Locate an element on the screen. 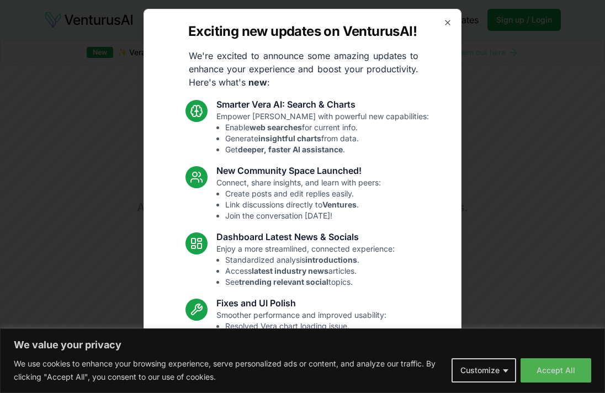 Image resolution: width=605 pixels, height=393 pixels. li: Link discussions directly to . is located at coordinates (303, 205).